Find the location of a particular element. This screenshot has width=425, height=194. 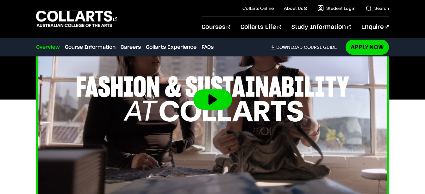

a: About Us is located at coordinates (296, 8).